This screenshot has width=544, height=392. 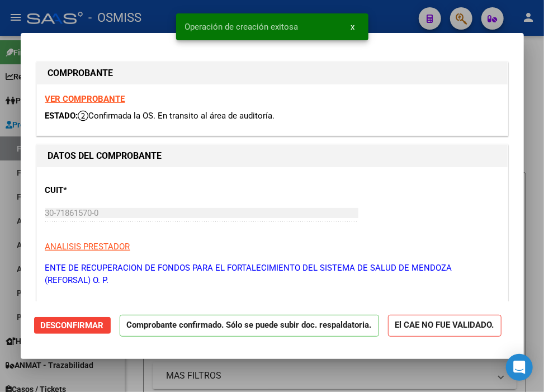 What do you see at coordinates (72, 325) in the screenshot?
I see `button: Desconfirmar` at bounding box center [72, 325].